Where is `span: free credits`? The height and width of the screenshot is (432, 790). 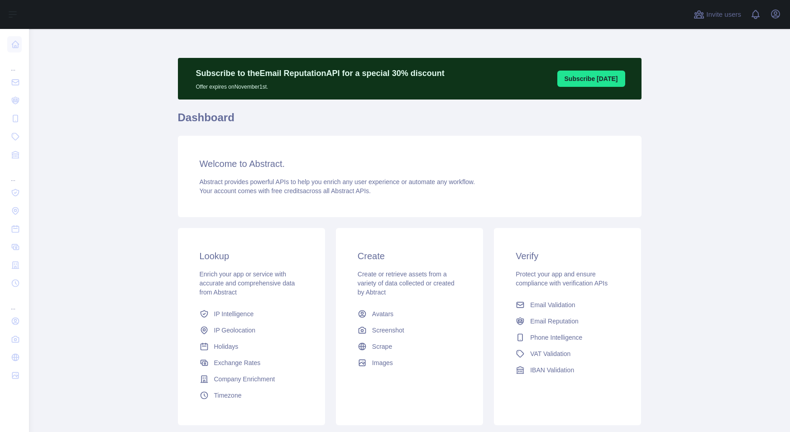
span: free credits is located at coordinates (287, 191).